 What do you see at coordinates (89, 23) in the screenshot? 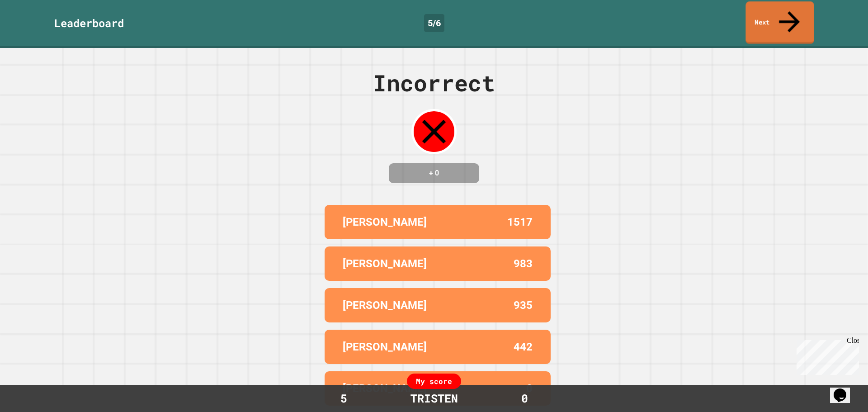
I see `div: Leaderboard` at bounding box center [89, 23].